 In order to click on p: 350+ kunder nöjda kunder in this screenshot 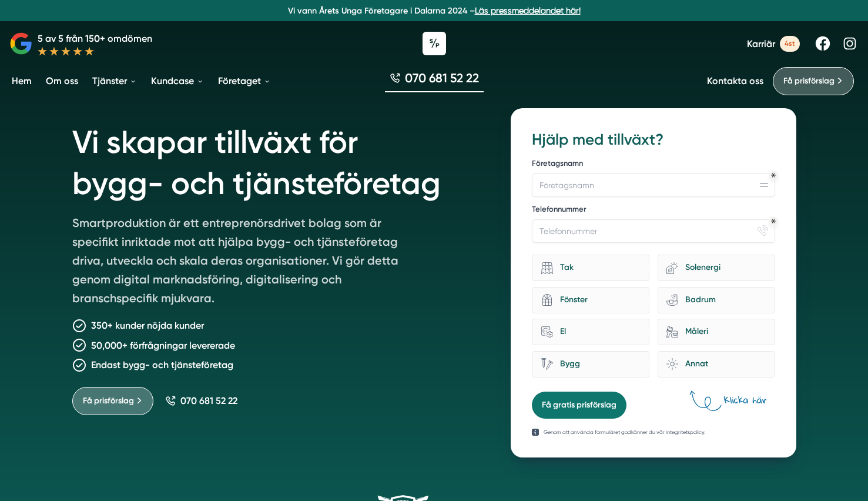, I will do `click(148, 325)`.